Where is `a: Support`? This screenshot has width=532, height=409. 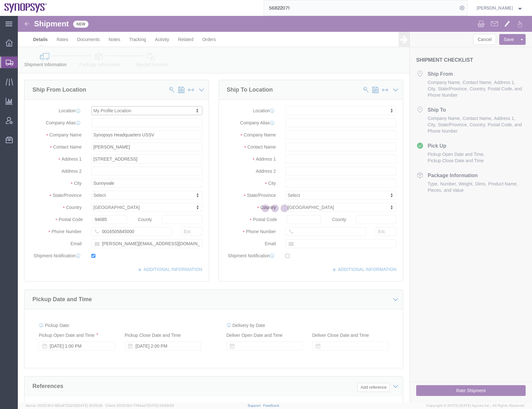
a: Support is located at coordinates (255, 406).